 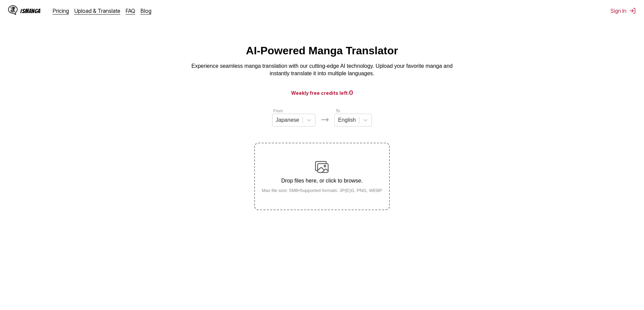 I want to click on a: Pricing, so click(x=61, y=11).